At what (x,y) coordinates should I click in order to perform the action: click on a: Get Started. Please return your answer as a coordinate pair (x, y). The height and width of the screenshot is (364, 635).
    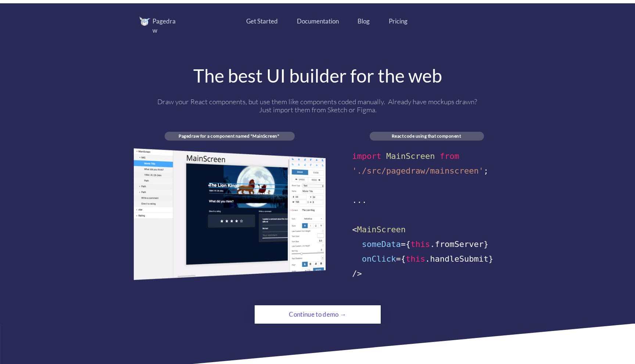
    Looking at the image, I should click on (262, 21).